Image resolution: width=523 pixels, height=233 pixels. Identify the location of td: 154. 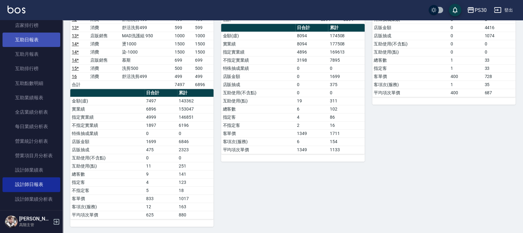
(346, 142).